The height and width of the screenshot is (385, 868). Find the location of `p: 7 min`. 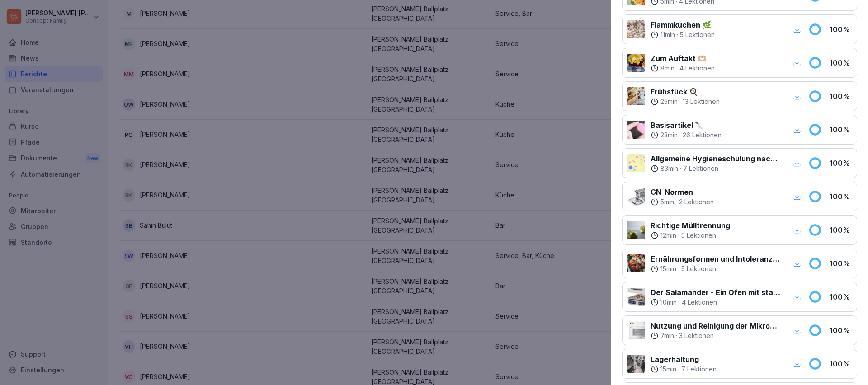

p: 7 min is located at coordinates (667, 336).